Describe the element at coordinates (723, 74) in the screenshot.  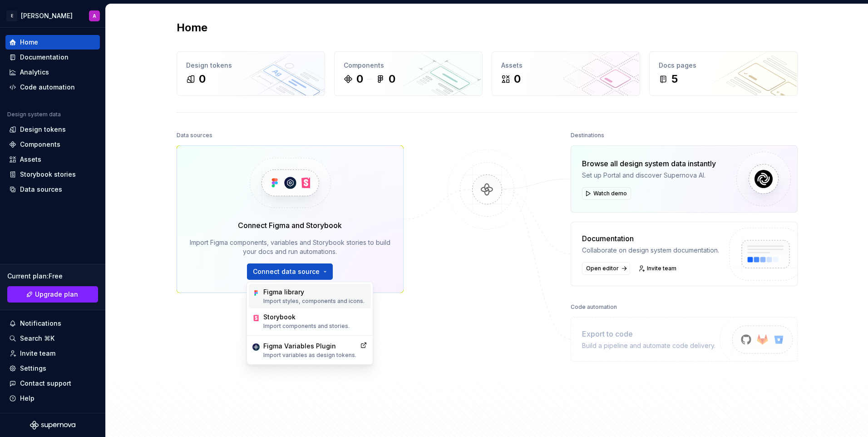
I see `a: Docs pages5` at that location.